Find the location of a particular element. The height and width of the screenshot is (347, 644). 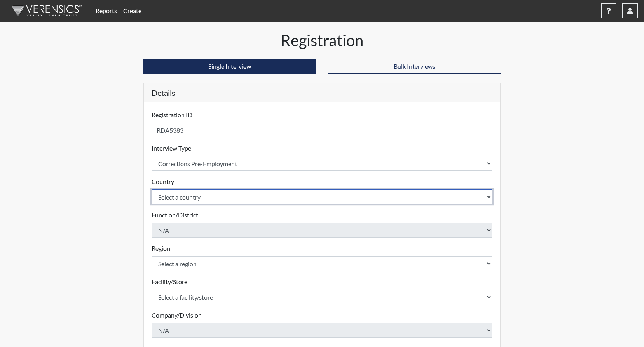

h5: Details is located at coordinates (322, 93).